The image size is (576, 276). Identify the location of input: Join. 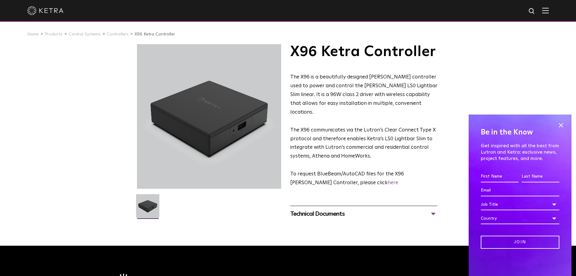
(520, 242).